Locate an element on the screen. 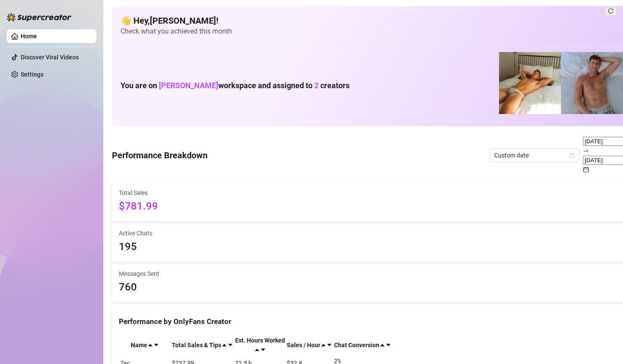 Image resolution: width=623 pixels, height=364 pixels. img: Zac is located at coordinates (530, 83).